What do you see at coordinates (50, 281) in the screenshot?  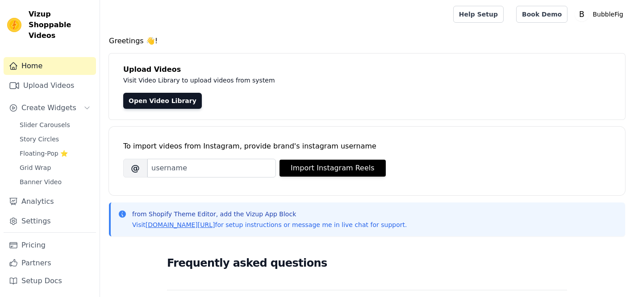 I see `a: Setup Docs` at bounding box center [50, 281].